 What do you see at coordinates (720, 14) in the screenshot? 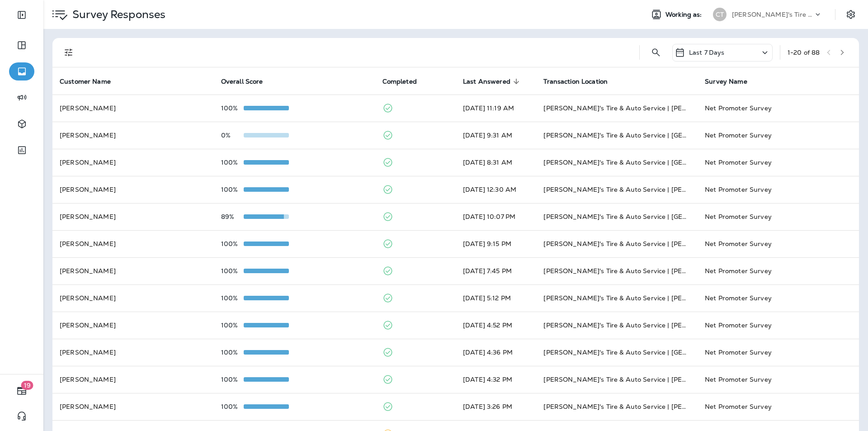
I see `div: CT` at bounding box center [720, 14].